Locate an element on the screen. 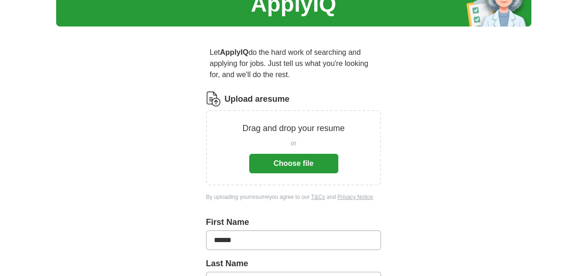  strong: ApplyIQ is located at coordinates (234, 52).